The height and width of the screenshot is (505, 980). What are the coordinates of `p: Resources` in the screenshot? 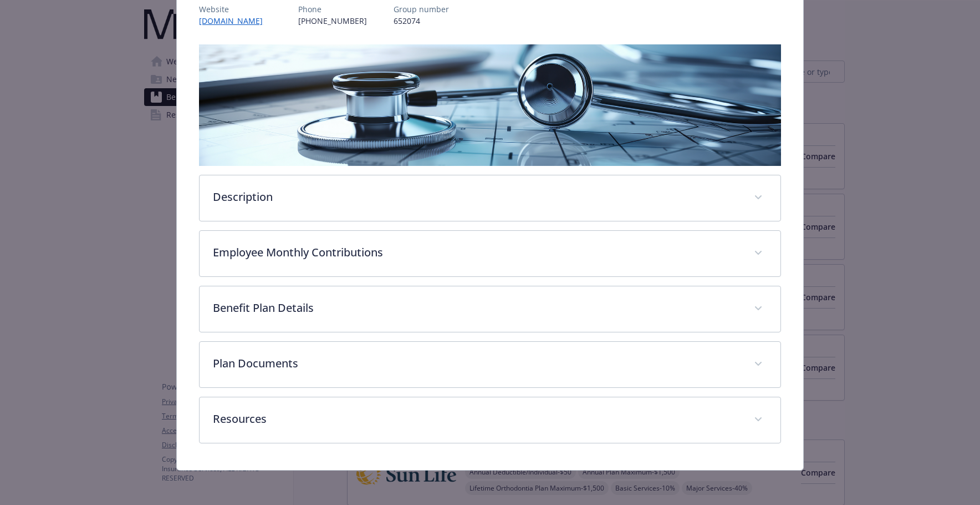 It's located at (477, 419).